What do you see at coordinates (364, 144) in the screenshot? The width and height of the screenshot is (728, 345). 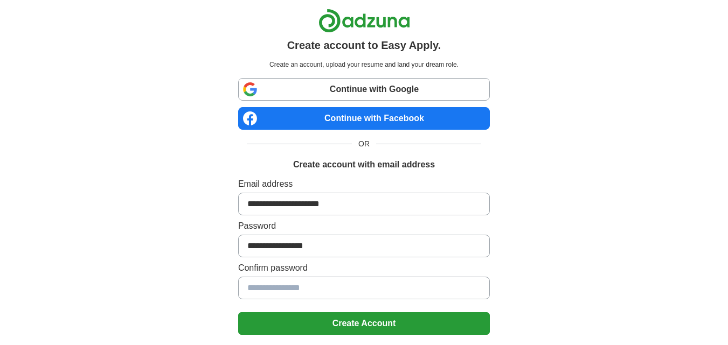 I see `span: OR` at bounding box center [364, 144].